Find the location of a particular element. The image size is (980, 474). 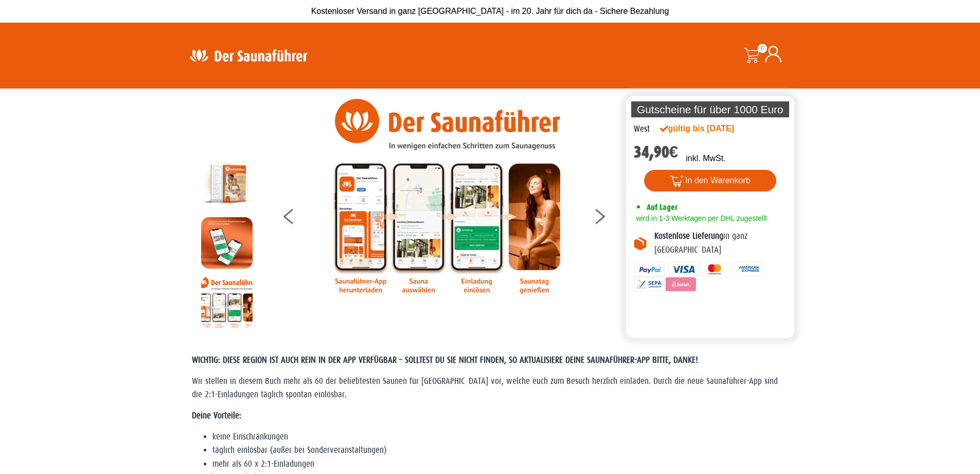

button: In den Warenkorb is located at coordinates (710, 181).